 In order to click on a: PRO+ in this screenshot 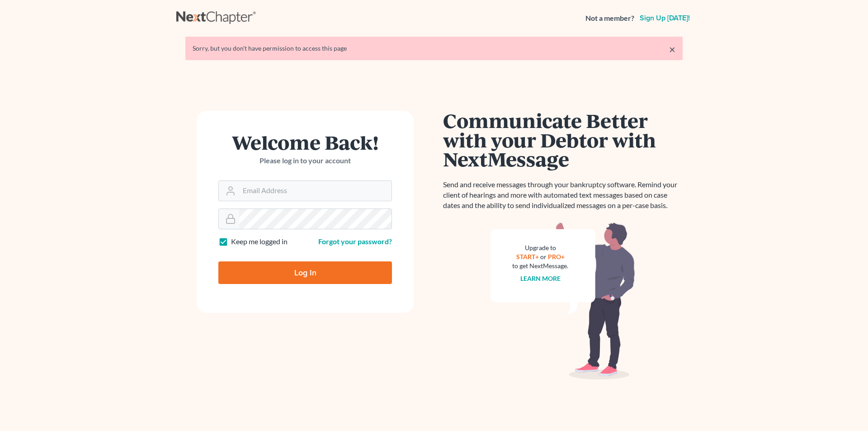, I will do `click(556, 257)`.